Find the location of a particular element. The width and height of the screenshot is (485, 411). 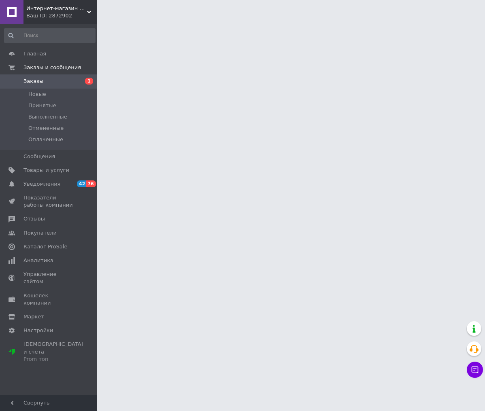

span: 1 is located at coordinates (89, 81).